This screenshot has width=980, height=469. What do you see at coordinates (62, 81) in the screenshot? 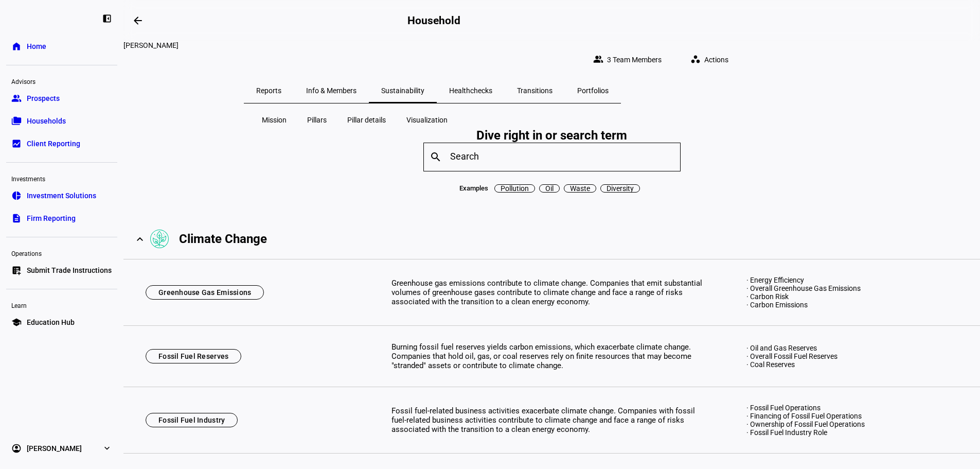
I see `div: Advisors` at bounding box center [62, 81].